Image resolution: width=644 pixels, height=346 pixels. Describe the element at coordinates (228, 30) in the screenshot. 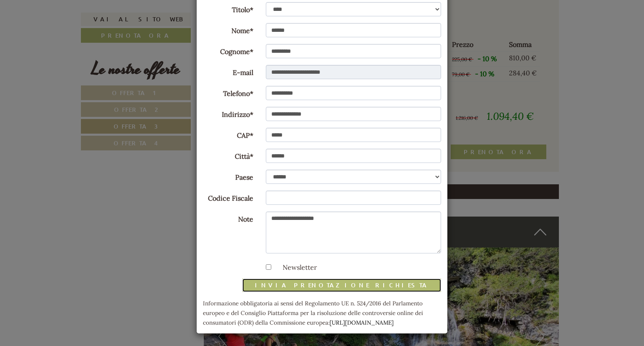

I see `label: Nome*` at that location.